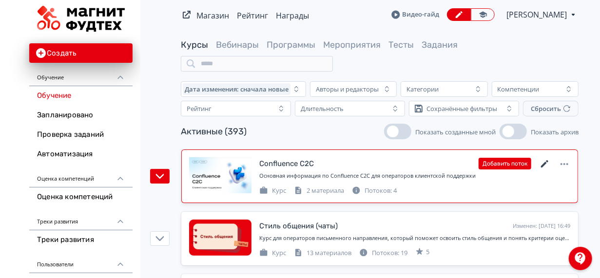 This screenshot has width=600, height=278. I want to click on a: Рейтинг, so click(253, 16).